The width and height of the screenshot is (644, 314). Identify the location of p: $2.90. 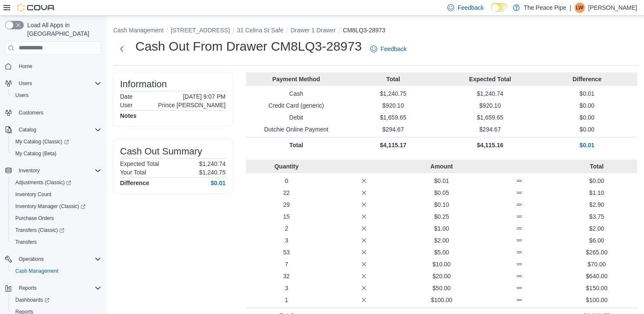
(597, 205).